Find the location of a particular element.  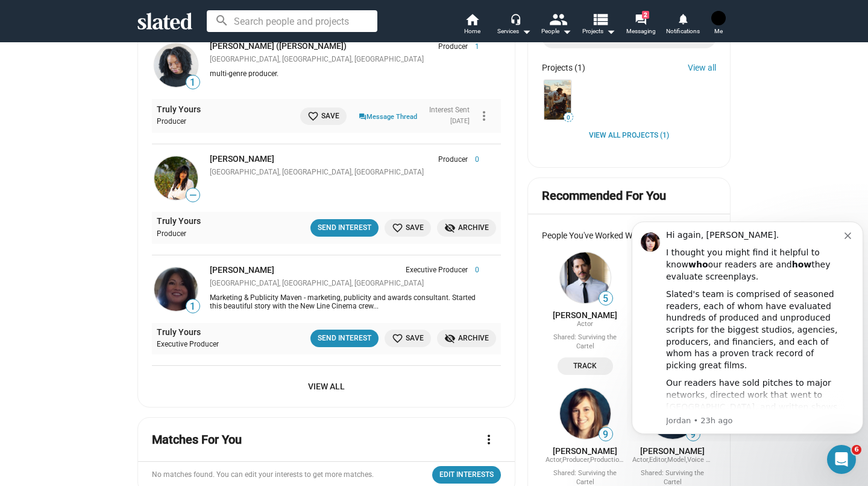

div: Marketing & Publicity Maven - marketing, publicity and awards consultant. Started this beautiful ... is located at coordinates (344, 302).